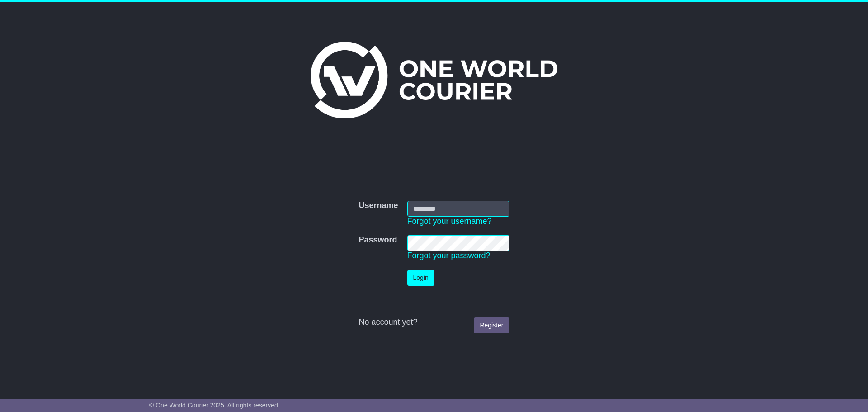 Image resolution: width=868 pixels, height=412 pixels. Describe the element at coordinates (378, 206) in the screenshot. I see `label: Username` at that location.